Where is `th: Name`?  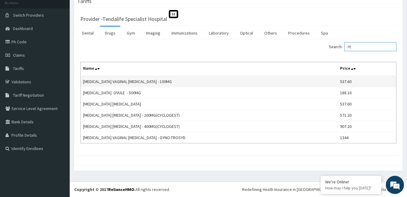
th: Name is located at coordinates (209, 69).